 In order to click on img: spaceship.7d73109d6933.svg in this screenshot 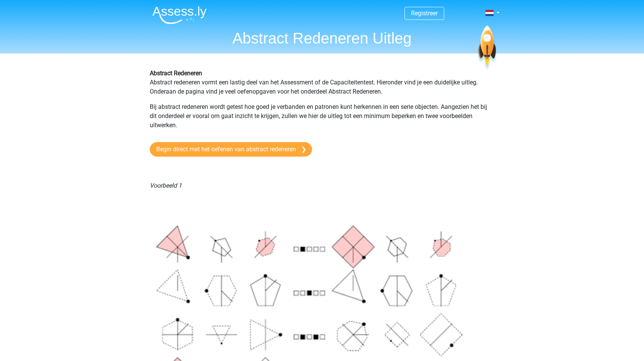, I will do `click(487, 48)`.